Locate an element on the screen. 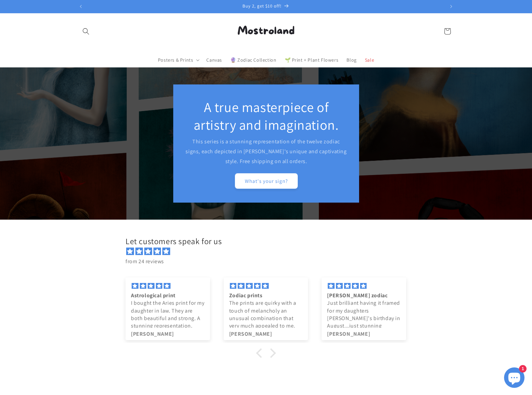 The height and width of the screenshot is (395, 532). span: Blog is located at coordinates (351, 60).